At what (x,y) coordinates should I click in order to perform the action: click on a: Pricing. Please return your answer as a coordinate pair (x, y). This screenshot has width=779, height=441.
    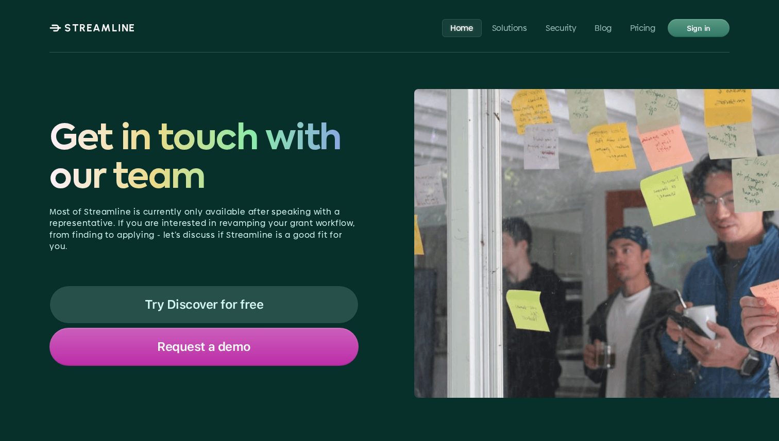
    Looking at the image, I should click on (642, 27).